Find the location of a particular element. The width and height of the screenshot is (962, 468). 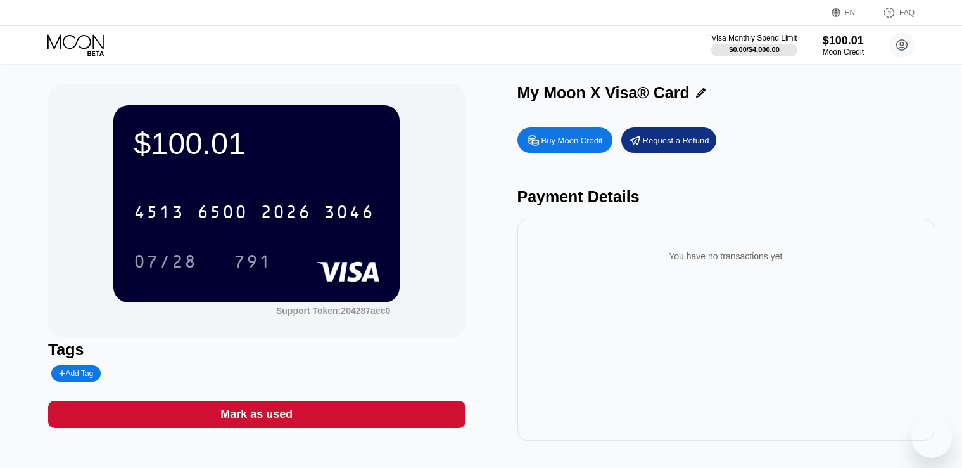

div: Visa Monthly Spend Limit is located at coordinates (754, 38).